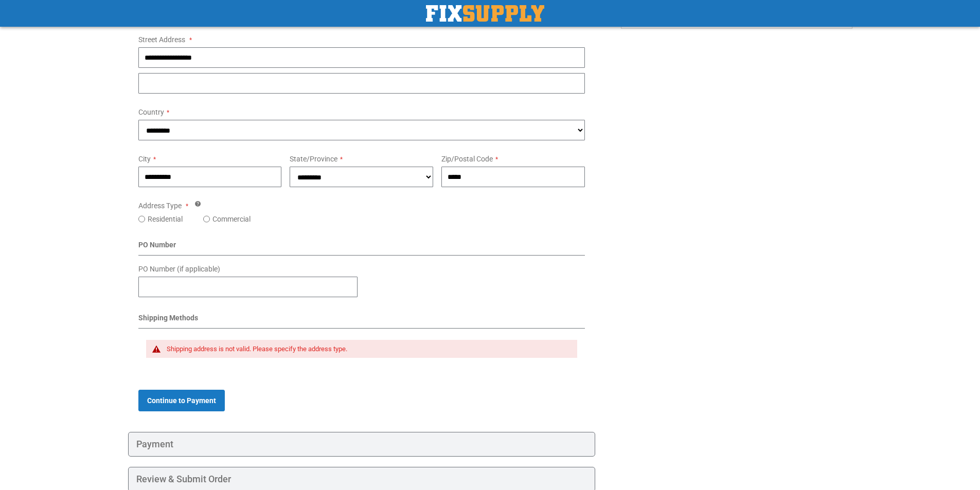 Image resolution: width=980 pixels, height=490 pixels. What do you see at coordinates (467, 159) in the screenshot?
I see `span: Zip/Postal Code` at bounding box center [467, 159].